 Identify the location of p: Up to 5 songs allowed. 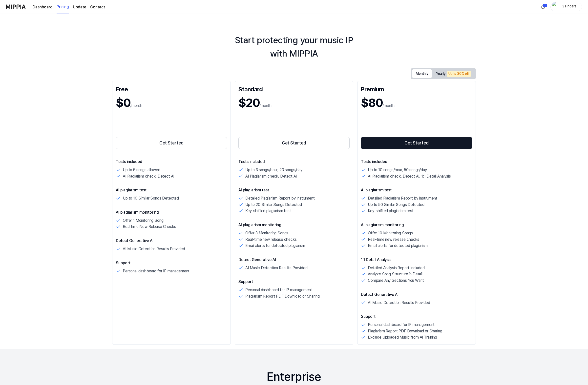
(141, 170).